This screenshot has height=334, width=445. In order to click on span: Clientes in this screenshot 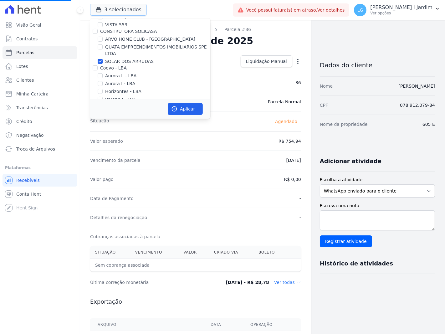, I will do `click(25, 80)`.